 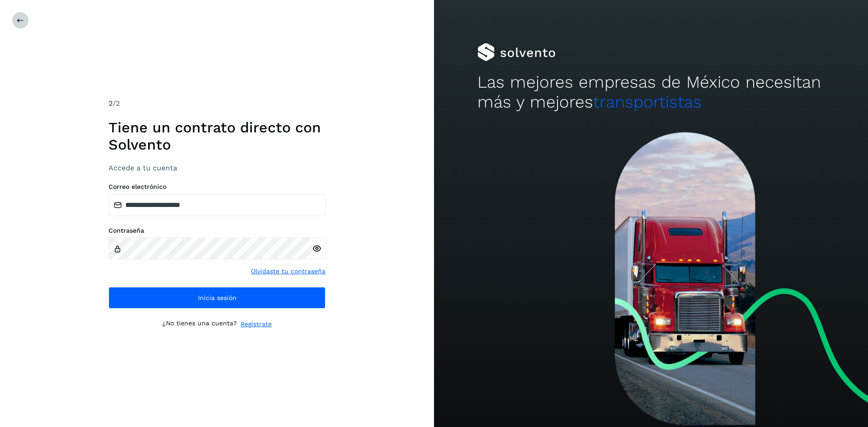 I want to click on h1: Tiene un contrato directo con Solvento, so click(x=217, y=136).